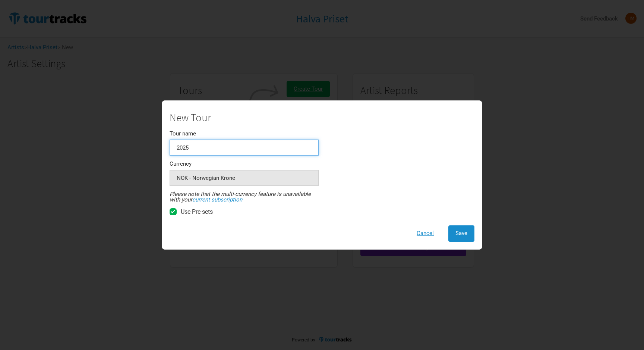  What do you see at coordinates (197, 212) in the screenshot?
I see `span: Use Pre-sets` at bounding box center [197, 212].